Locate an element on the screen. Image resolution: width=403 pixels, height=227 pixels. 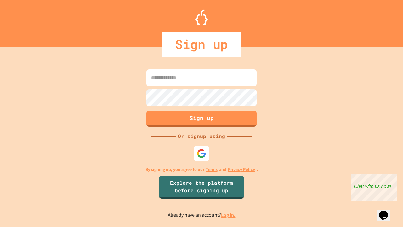
p: By signing up, you agree to our and . is located at coordinates (201, 169).